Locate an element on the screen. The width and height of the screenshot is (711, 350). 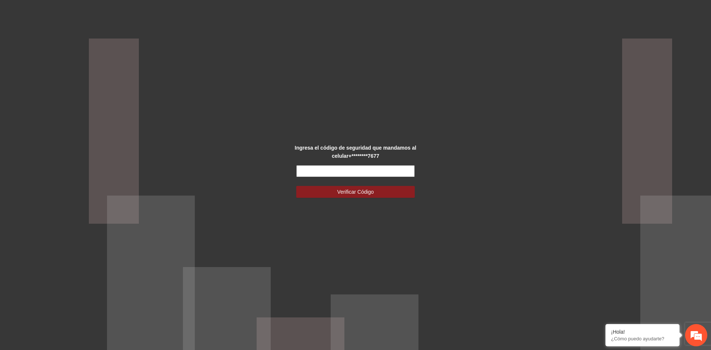
span: Estamos en línea. is located at coordinates (73, 136).